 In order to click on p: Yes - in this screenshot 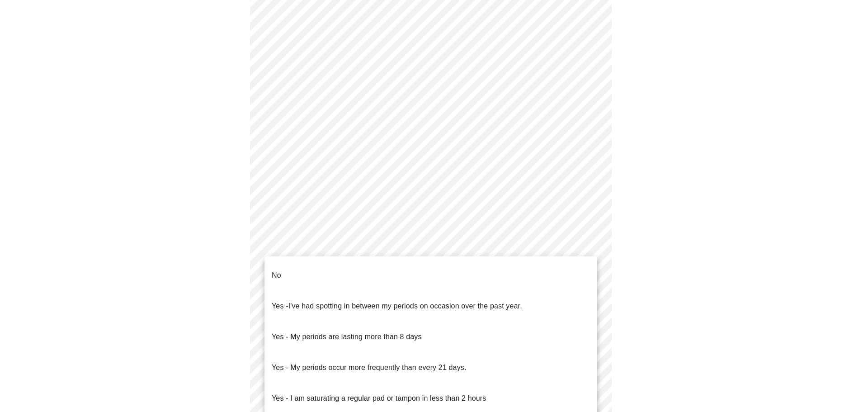, I will do `click(397, 306)`.